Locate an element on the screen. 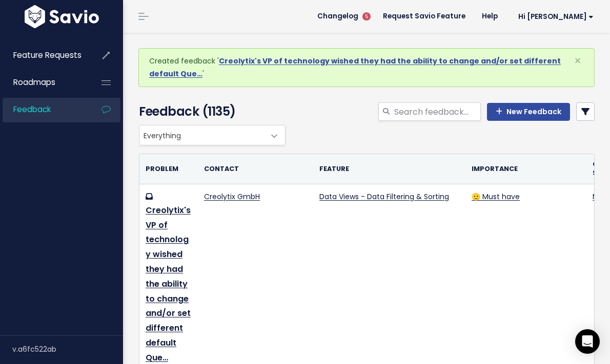 This screenshot has width=610, height=364. a: Roadmaps is located at coordinates (43, 83).